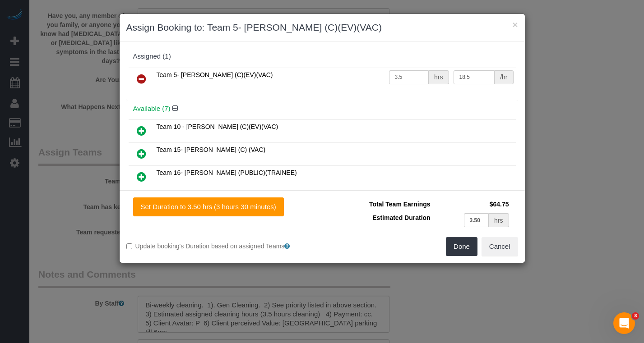  Describe the element at coordinates (635, 316) in the screenshot. I see `span: 3` at that location.